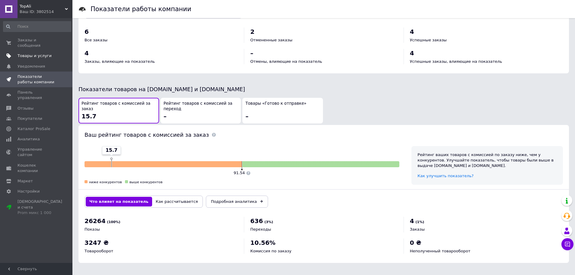 The image size is (575, 275). Describe the element at coordinates (252, 32) in the screenshot. I see `span: 2` at that location.